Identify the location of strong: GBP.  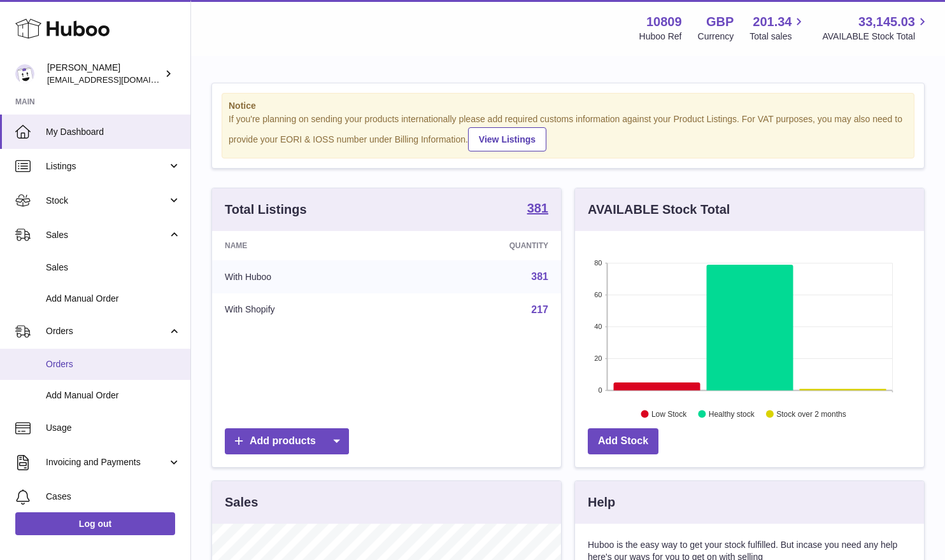
(719, 22).